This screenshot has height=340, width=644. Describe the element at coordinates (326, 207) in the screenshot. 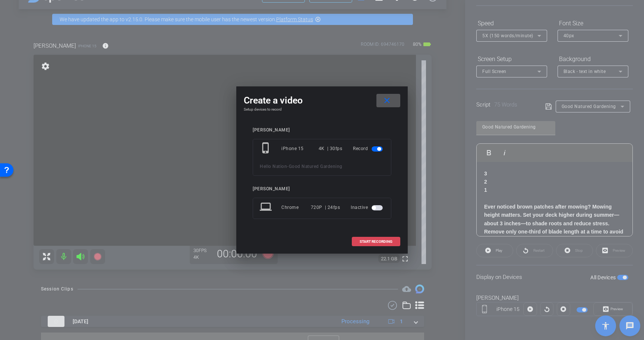

I see `div: 720P | 24fps` at that location.